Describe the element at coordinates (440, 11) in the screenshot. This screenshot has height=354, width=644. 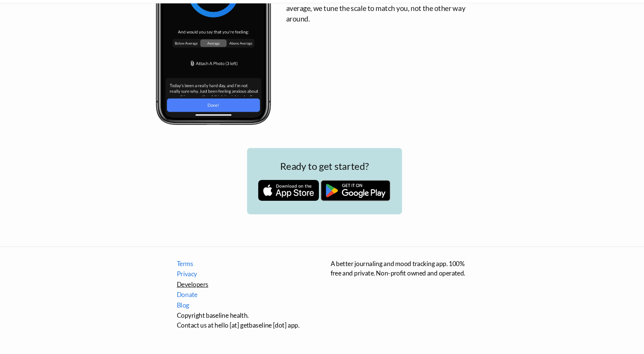
I see `a: Try baseline` at that location.